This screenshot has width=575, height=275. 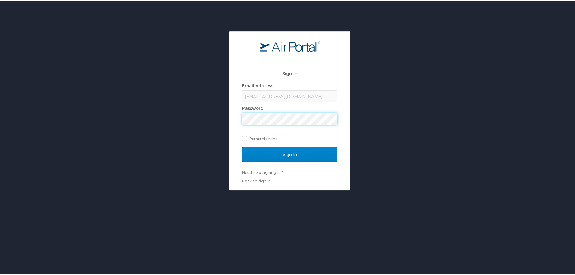 What do you see at coordinates (252, 107) in the screenshot?
I see `label: Password` at bounding box center [252, 107].